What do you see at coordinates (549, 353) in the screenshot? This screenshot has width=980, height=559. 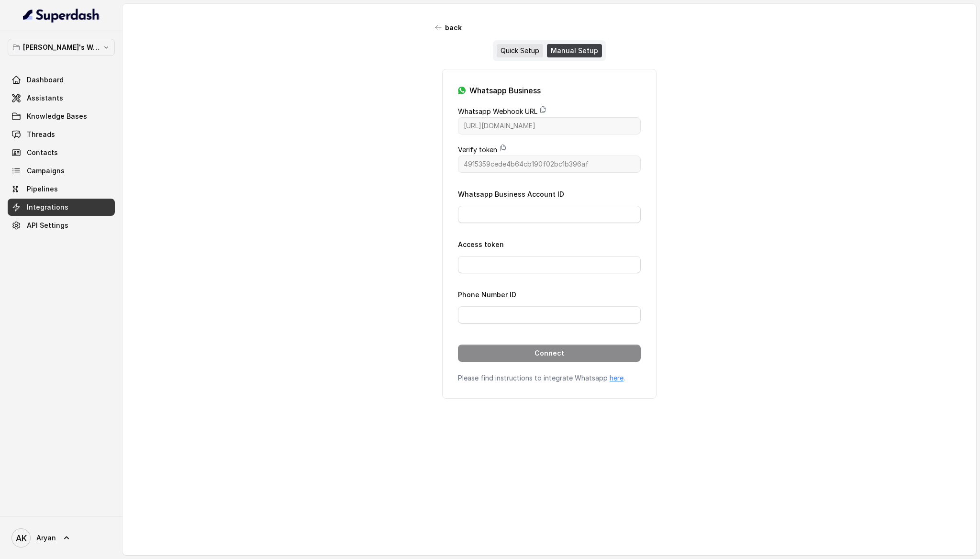 I see `button: Connect` at bounding box center [549, 353].